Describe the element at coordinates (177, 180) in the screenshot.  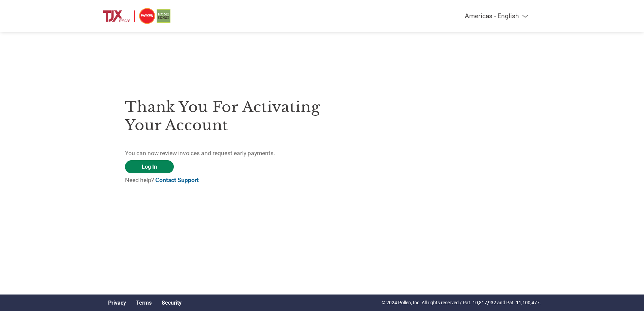
I see `a: Contact Support` at that location.